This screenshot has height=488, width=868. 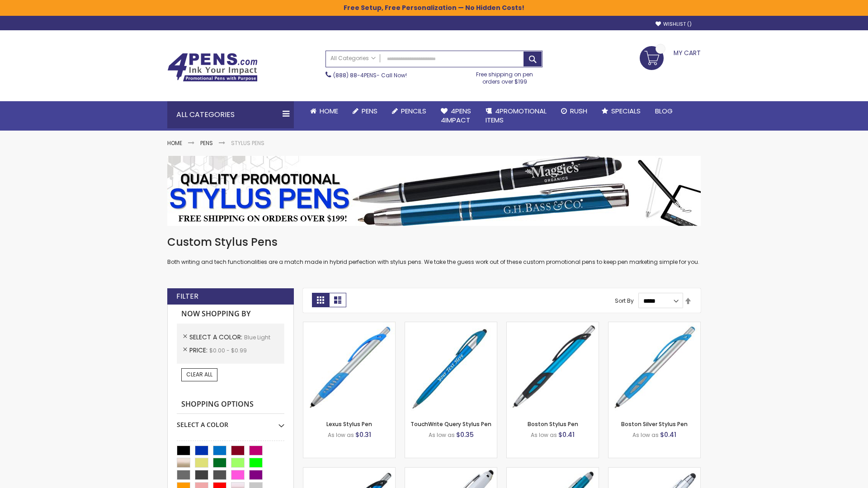 What do you see at coordinates (434, 251) in the screenshot?
I see `div: Both writing and tech functionalities are a match made in hybrid perfection with stylus pens. We ...` at bounding box center [434, 251].